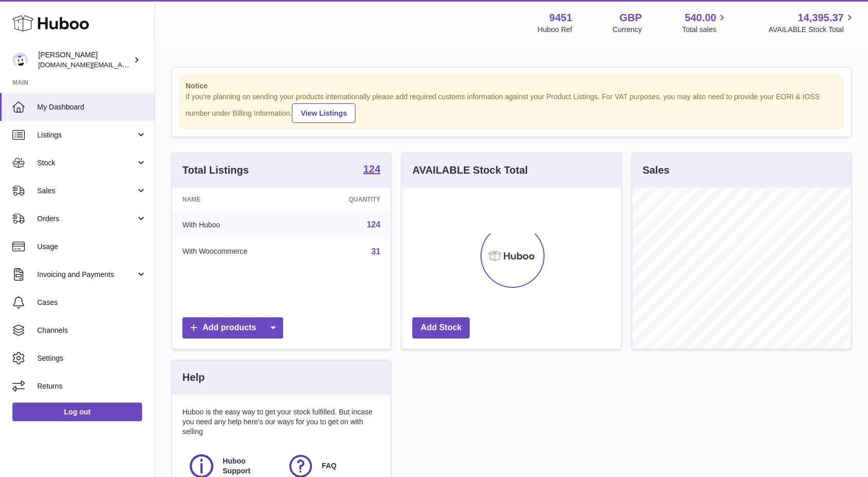  What do you see at coordinates (811, 23) in the screenshot?
I see `a: 14,395.37 AVAILABLE Stock Total` at bounding box center [811, 23].